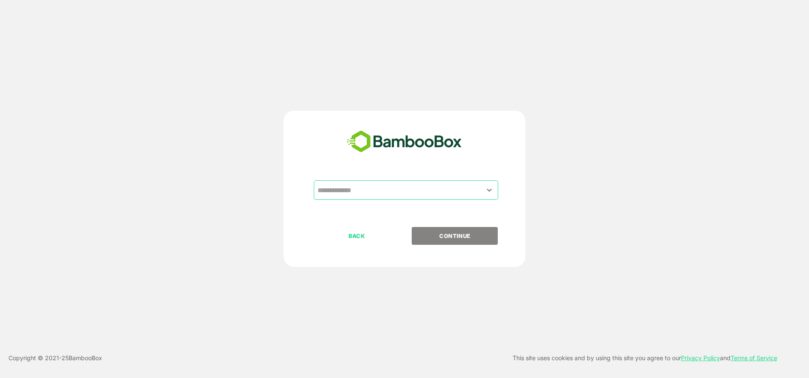  I want to click on p: This site uses cookies and by using this site you agree to our and, so click(645, 358).